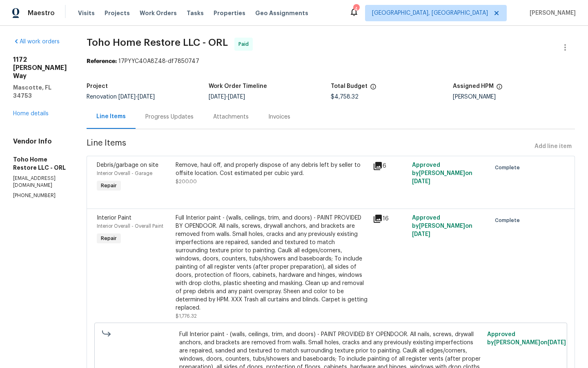  I want to click on div: Line Items, so click(111, 117).